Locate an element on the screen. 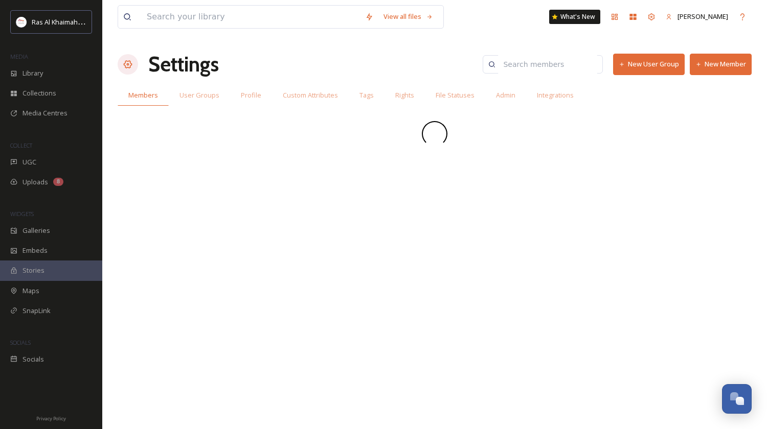  span: User Groups is located at coordinates (199, 95).